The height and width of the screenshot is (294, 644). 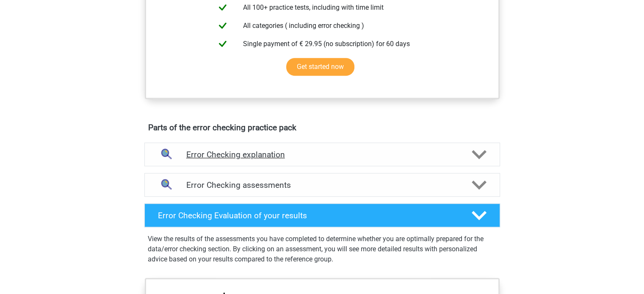 What do you see at coordinates (166, 185) in the screenshot?
I see `img: error checking assessments` at bounding box center [166, 185].